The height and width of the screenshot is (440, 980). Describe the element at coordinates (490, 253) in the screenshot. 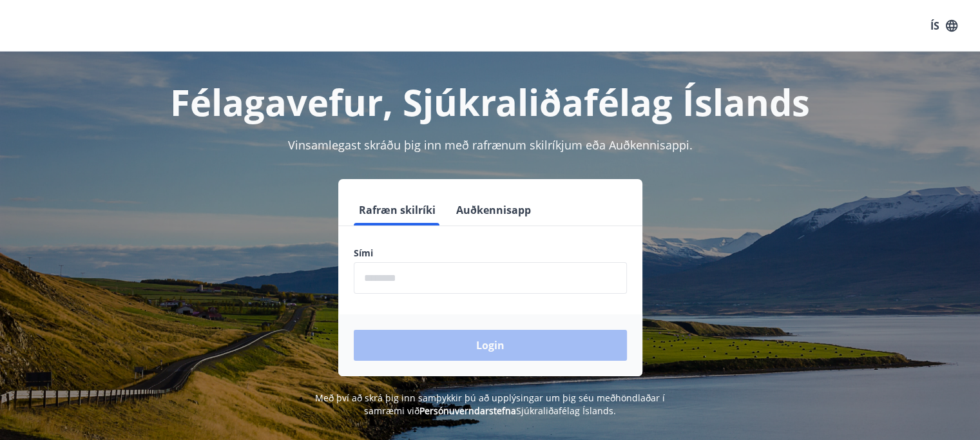

I see `label: Sími` at that location.